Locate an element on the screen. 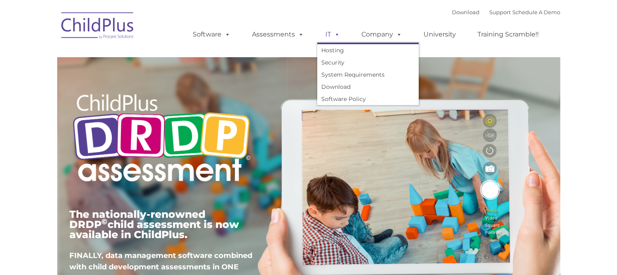 The width and height of the screenshot is (617, 275). a: System Requirements is located at coordinates (368, 75).